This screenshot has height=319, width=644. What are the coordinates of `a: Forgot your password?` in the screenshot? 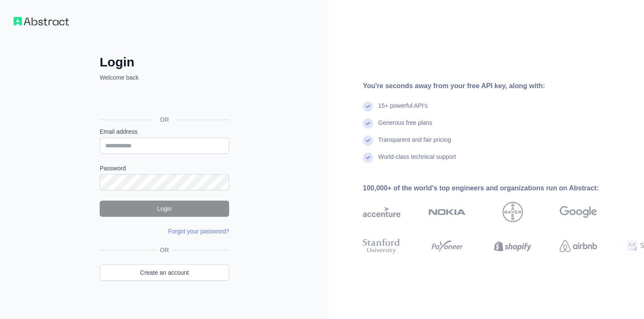 It's located at (198, 231).